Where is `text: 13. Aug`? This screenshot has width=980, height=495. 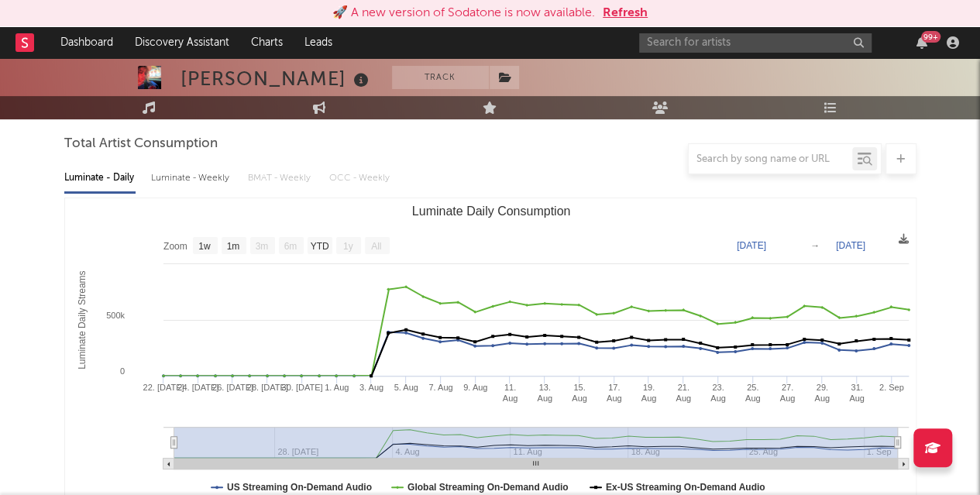
text: 13. Aug is located at coordinates (544, 392).